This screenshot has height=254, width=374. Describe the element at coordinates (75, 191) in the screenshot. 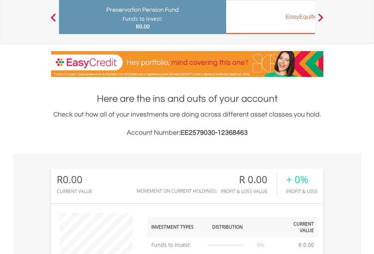

I see `div: CURRENT VALUE` at that location.